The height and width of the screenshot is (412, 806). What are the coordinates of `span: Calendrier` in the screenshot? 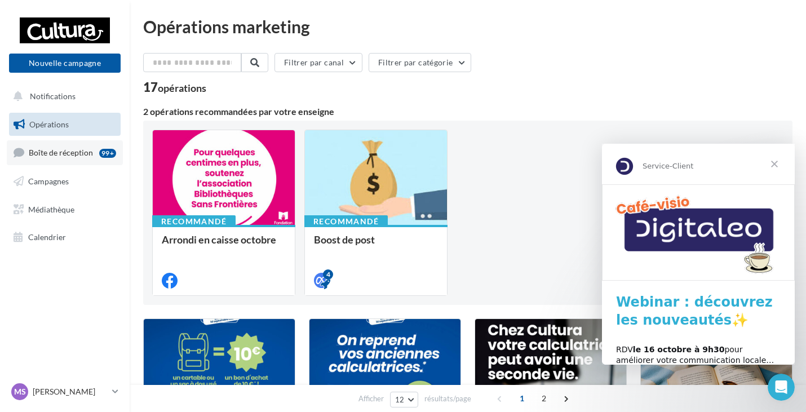 It's located at (47, 237).